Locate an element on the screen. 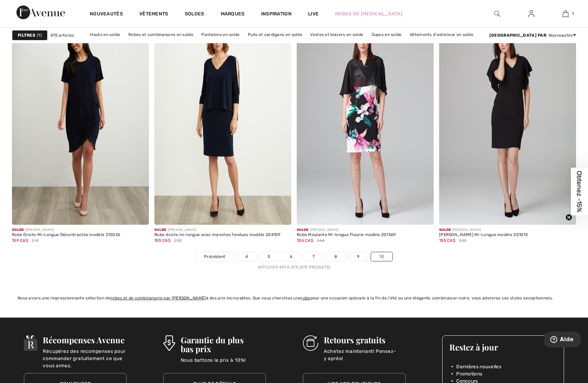 The image size is (588, 383). div: Robe droite mi-longue avec manches fendues modèle 204109 is located at coordinates (217, 235).